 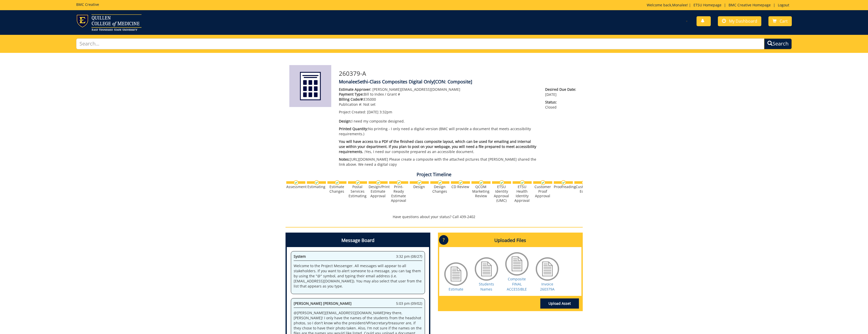 What do you see at coordinates (453, 82) in the screenshot?
I see `span: [CON: Composite]` at bounding box center [453, 82].